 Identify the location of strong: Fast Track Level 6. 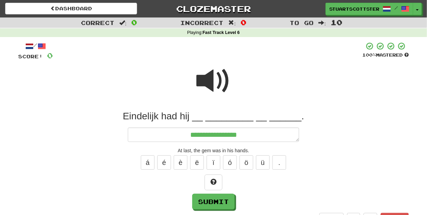
(221, 33).